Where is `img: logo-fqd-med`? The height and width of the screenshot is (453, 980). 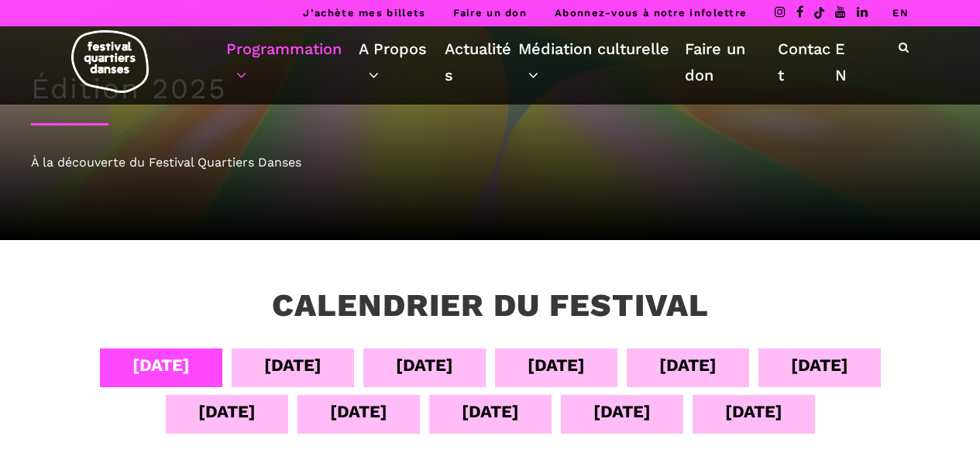
img: logo-fqd-med is located at coordinates (110, 62).